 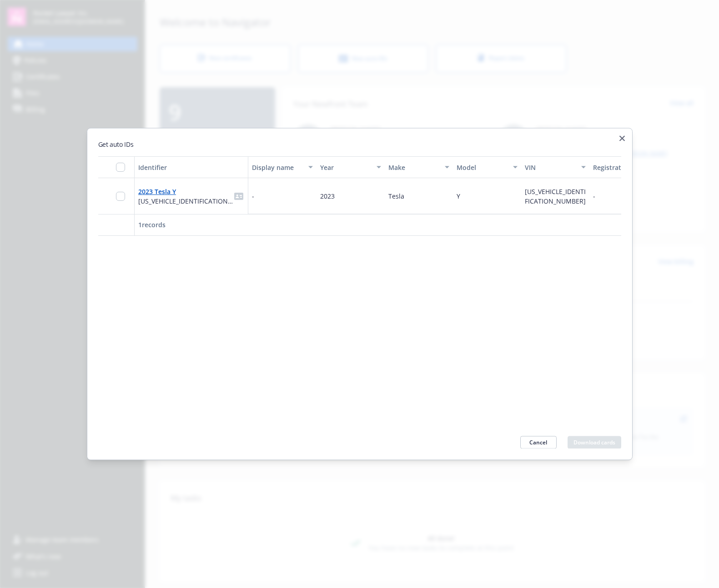 What do you see at coordinates (555, 167) in the screenshot?
I see `button: VIN` at bounding box center [555, 167].